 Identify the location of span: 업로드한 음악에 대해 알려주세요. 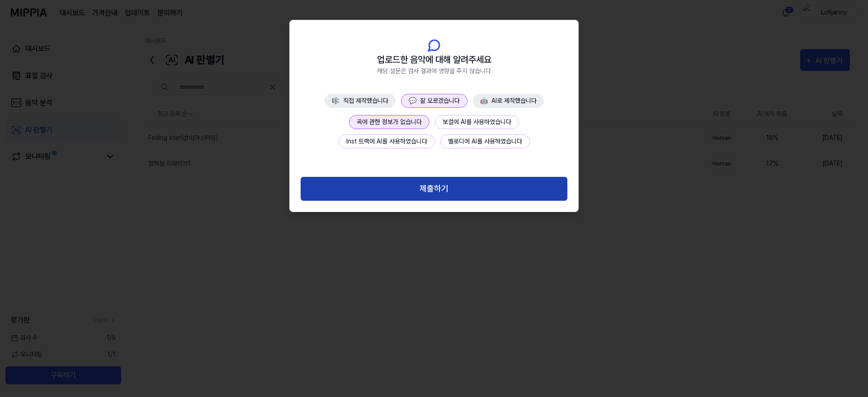
(434, 59).